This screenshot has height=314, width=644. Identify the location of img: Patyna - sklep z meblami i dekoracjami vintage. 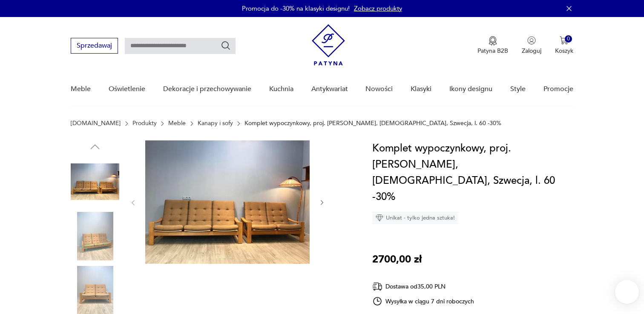
(328, 45).